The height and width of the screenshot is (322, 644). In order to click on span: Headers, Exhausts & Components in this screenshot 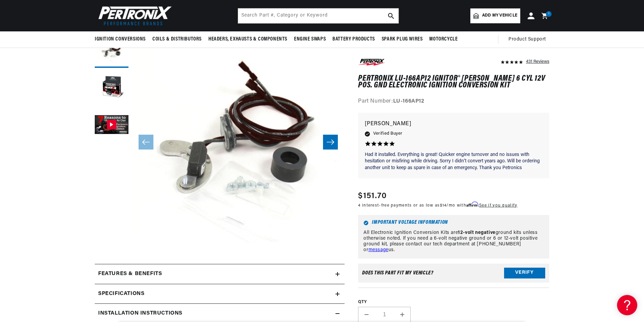, I will do `click(248, 39)`.